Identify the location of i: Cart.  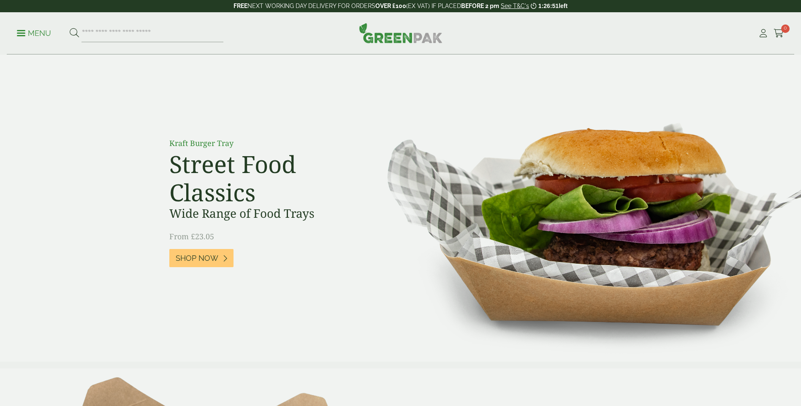
(778, 33).